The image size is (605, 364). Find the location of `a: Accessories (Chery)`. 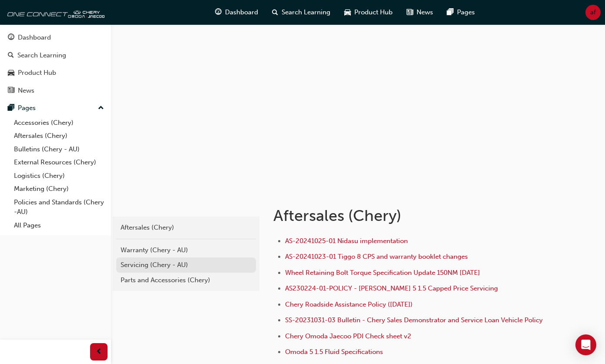

a: Accessories (Chery) is located at coordinates (59, 123).